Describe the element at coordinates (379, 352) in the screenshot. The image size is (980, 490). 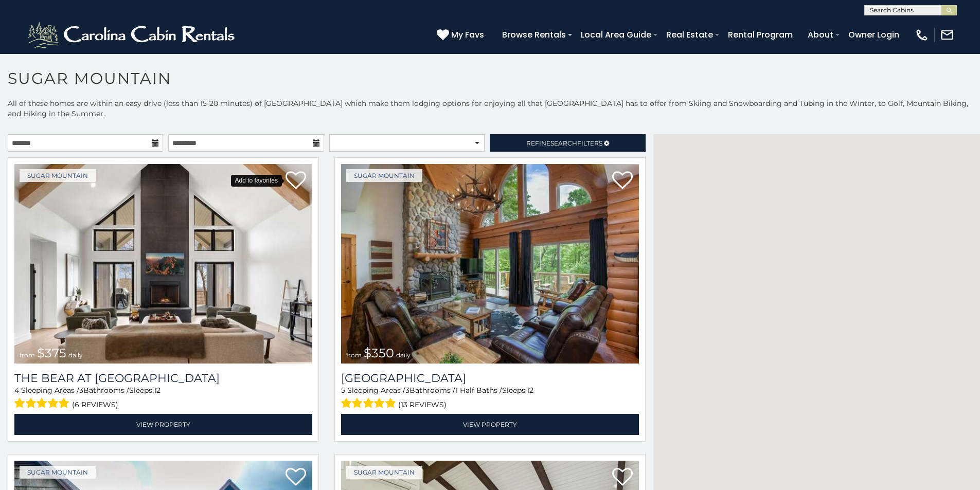
I see `span: $350` at that location.